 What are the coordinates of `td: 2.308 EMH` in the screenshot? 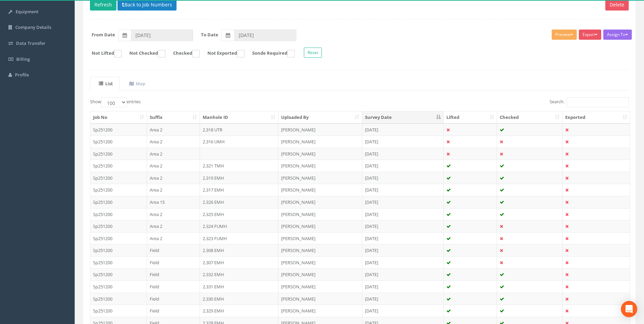 It's located at (239, 250).